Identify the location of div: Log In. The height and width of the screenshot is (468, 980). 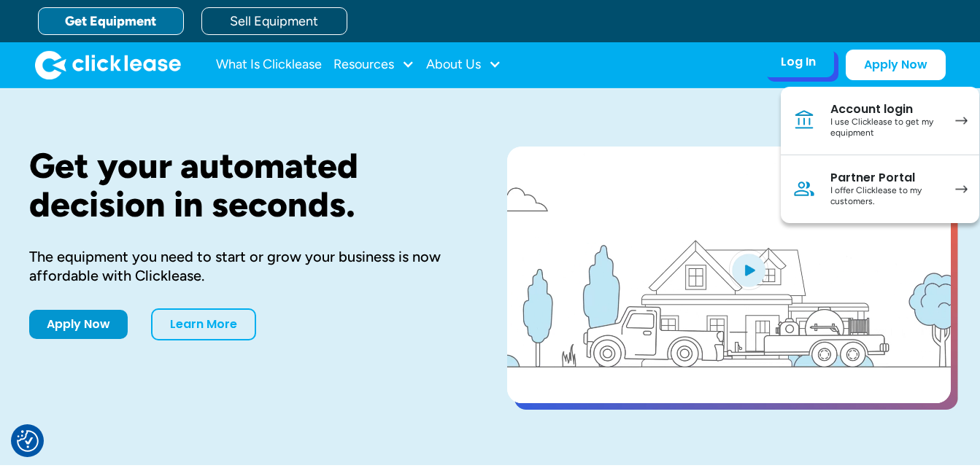
(798, 62).